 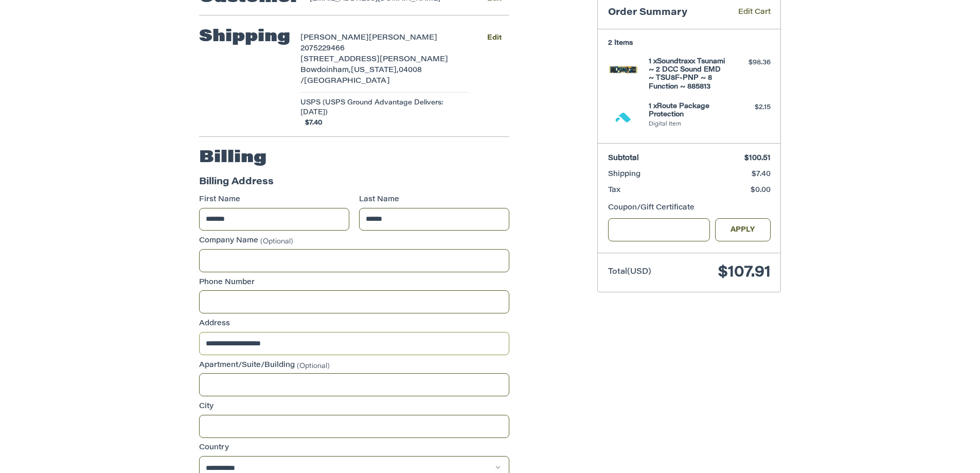 What do you see at coordinates (236, 185) in the screenshot?
I see `legend: Billing Address` at bounding box center [236, 185].